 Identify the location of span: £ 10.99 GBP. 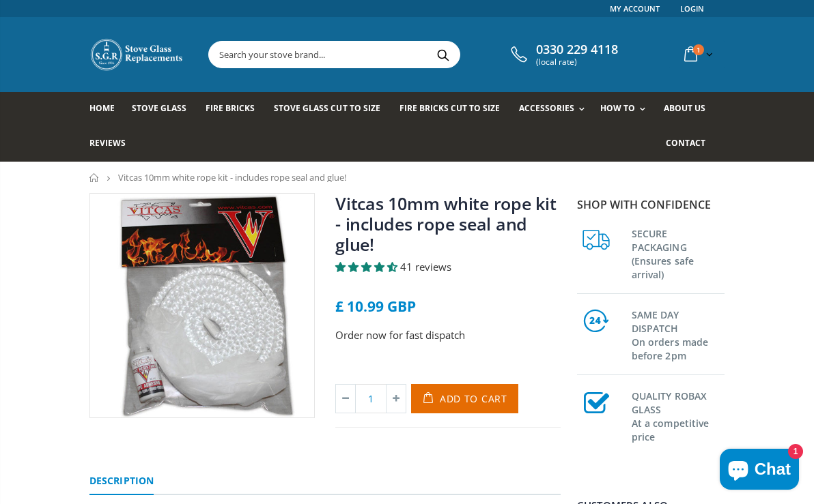
(376, 306).